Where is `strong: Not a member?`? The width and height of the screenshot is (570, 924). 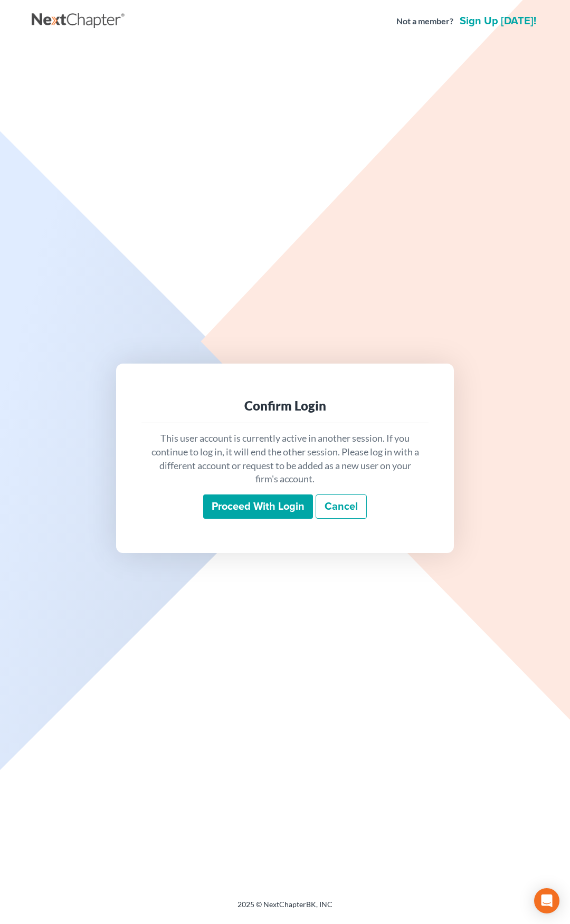 strong: Not a member? is located at coordinates (424, 21).